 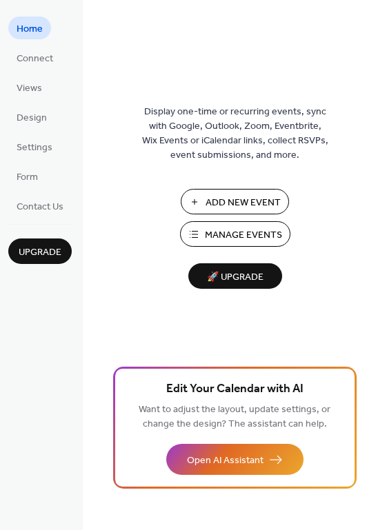 I want to click on button: Upgrade, so click(x=40, y=251).